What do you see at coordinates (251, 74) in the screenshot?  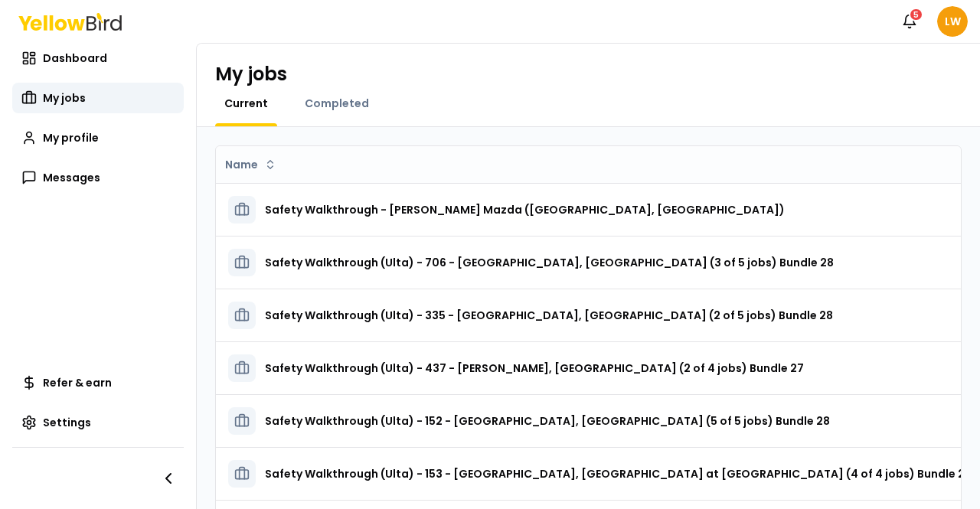 I see `h1: My jobs` at bounding box center [251, 74].